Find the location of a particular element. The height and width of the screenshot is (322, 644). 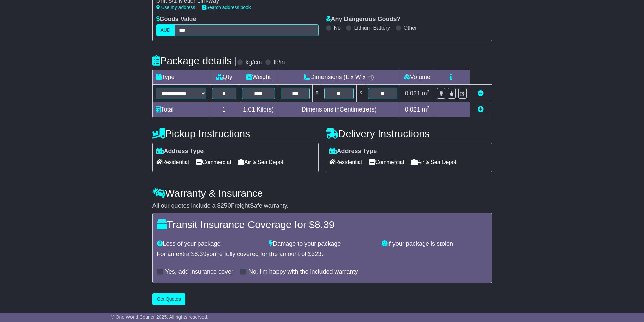

td: Volume is located at coordinates (417, 77).